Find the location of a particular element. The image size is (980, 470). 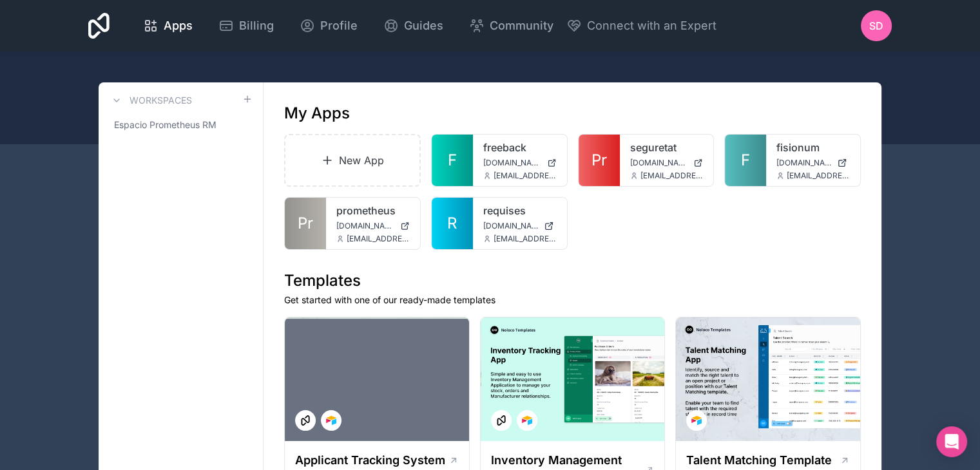

span: Espacio Prometheus RM is located at coordinates (165, 124).